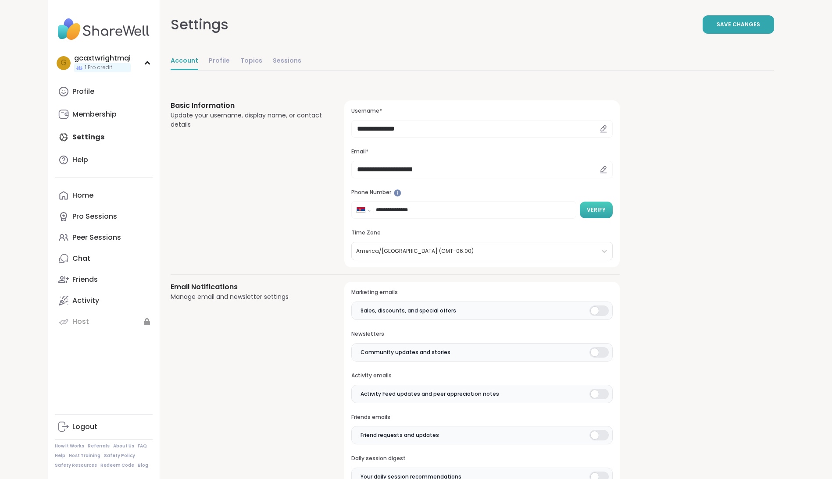  What do you see at coordinates (119, 456) in the screenshot?
I see `a: Safety Policy` at bounding box center [119, 456].